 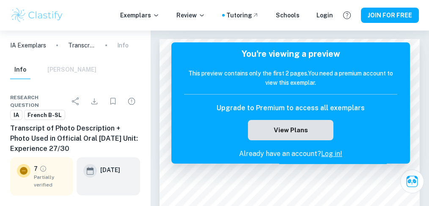 I want to click on span: French B-SL, so click(x=44, y=115).